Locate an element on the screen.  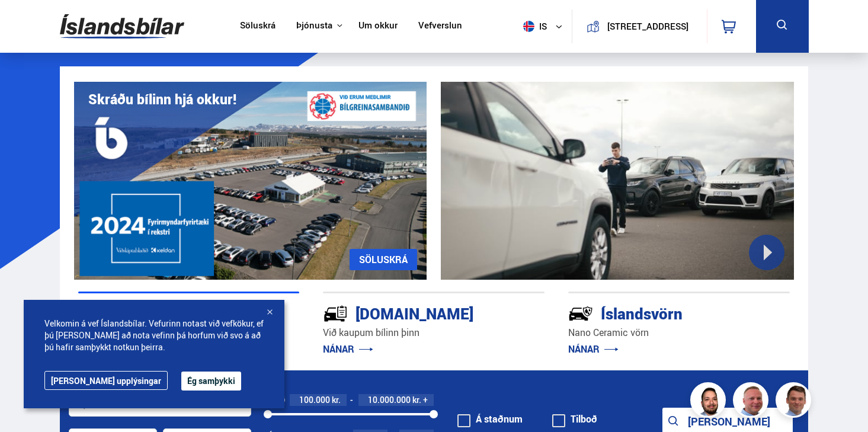
h1: Skráðu bílinn hjá okkur! is located at coordinates (162, 99).